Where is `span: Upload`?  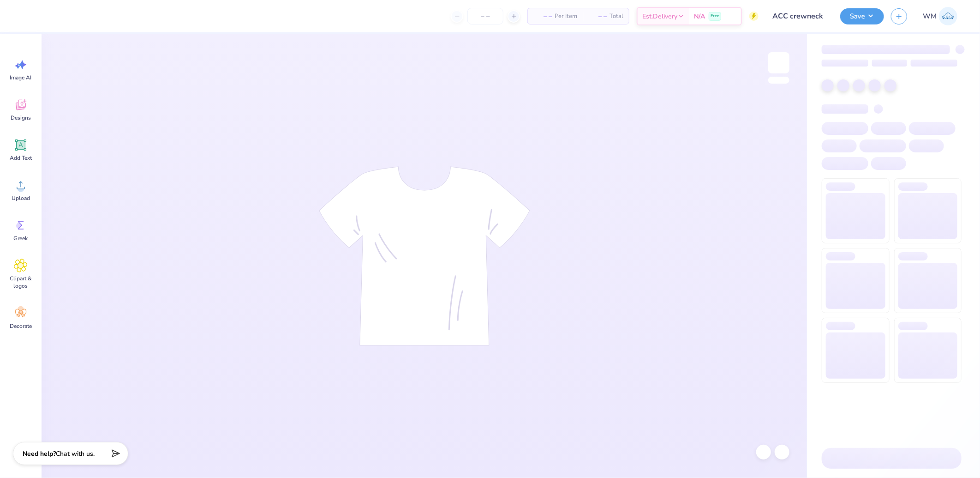 span: Upload is located at coordinates (21, 198).